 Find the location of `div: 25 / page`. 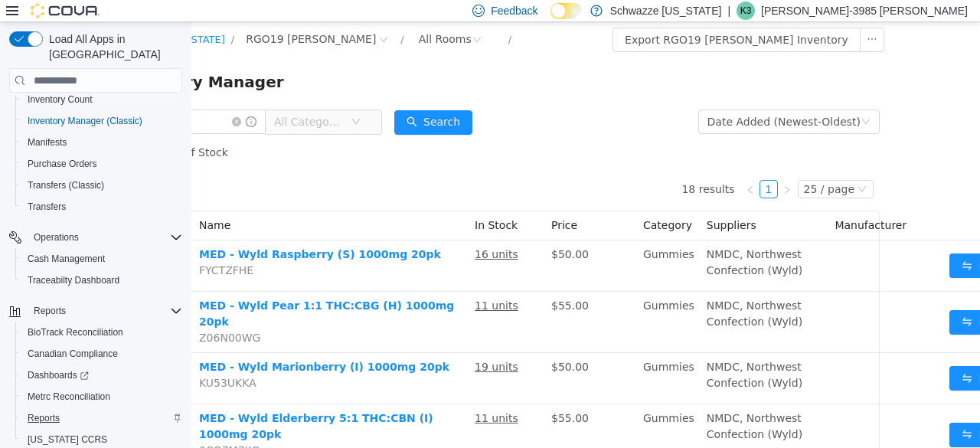

div: 25 / page is located at coordinates (638, 167).